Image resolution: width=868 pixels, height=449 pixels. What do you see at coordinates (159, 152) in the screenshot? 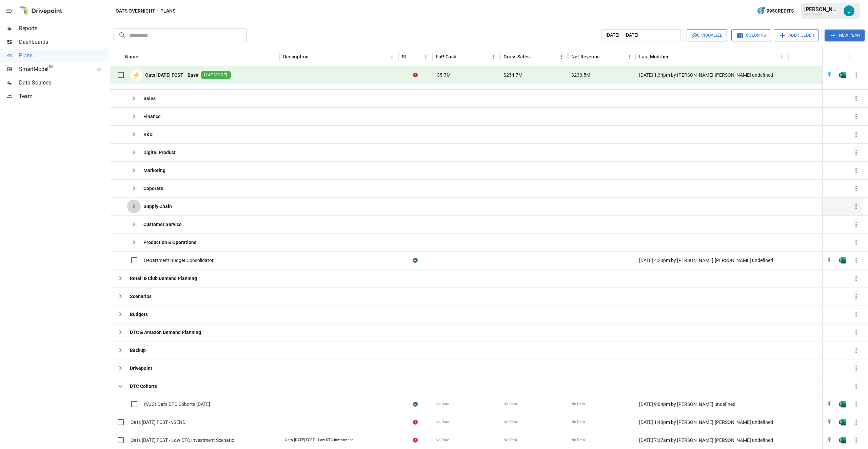
I see `b: Digital Product` at bounding box center [159, 152].